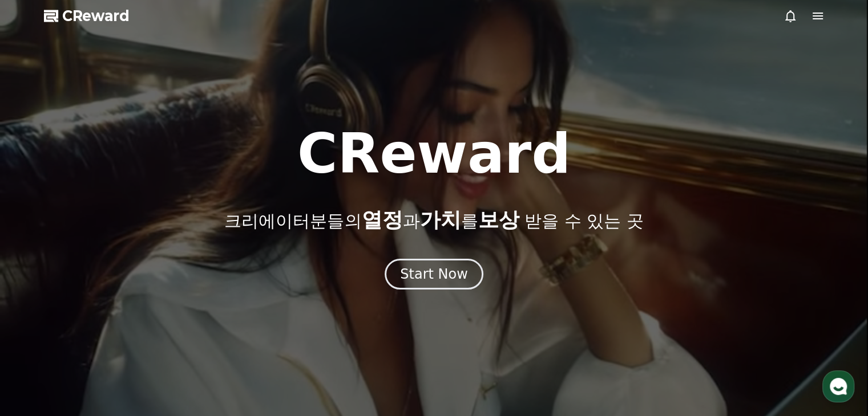  I want to click on button: Start Now, so click(434, 275).